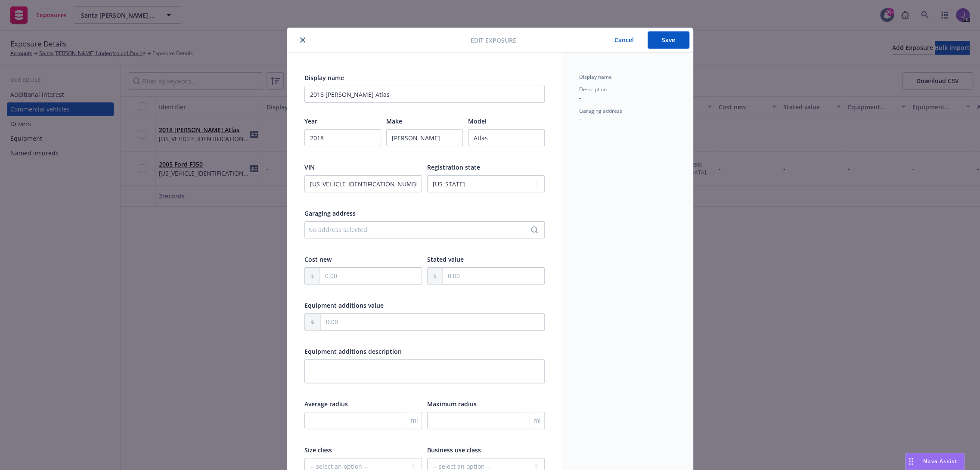 This screenshot has height=470, width=980. Describe the element at coordinates (344, 305) in the screenshot. I see `span: Equipment additions value` at that location.